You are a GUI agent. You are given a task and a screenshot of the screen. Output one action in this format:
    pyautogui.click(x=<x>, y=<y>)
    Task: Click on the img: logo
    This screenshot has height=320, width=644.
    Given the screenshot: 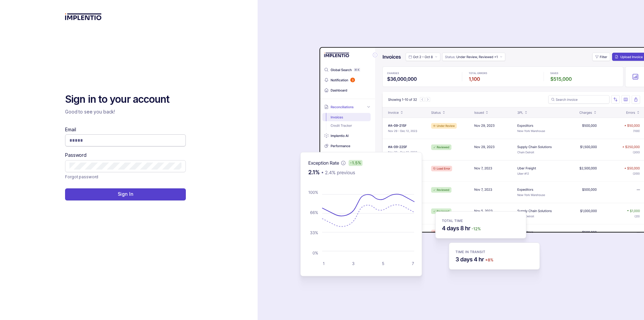 What is the action you would take?
    pyautogui.click(x=83, y=17)
    